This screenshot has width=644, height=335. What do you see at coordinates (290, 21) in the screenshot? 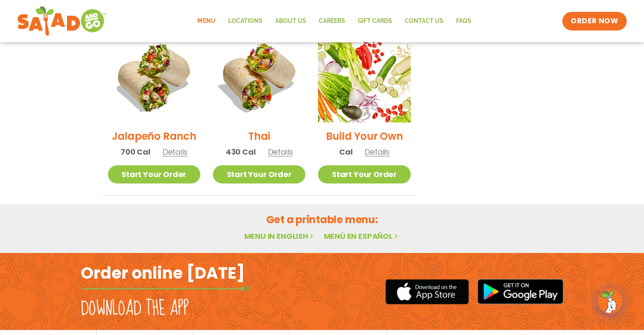
I see `a: About Us` at bounding box center [290, 21].